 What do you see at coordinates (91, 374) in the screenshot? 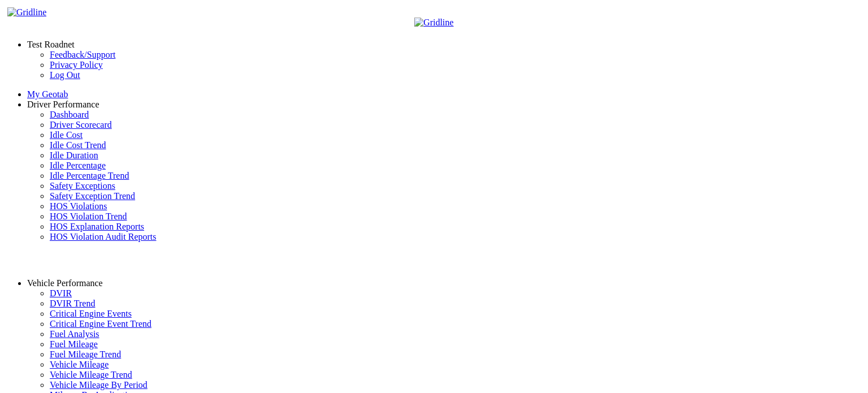
I see `a: Vehicle Mileage Trend` at bounding box center [91, 374].